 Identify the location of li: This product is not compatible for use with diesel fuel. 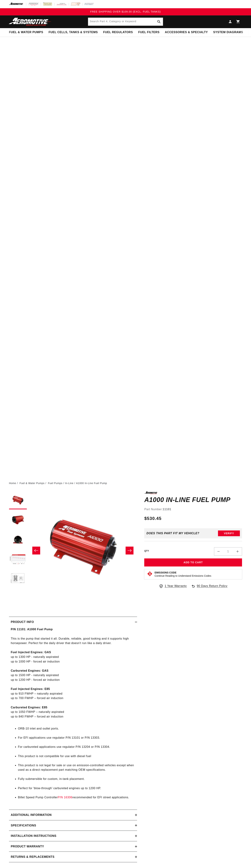
(77, 757).